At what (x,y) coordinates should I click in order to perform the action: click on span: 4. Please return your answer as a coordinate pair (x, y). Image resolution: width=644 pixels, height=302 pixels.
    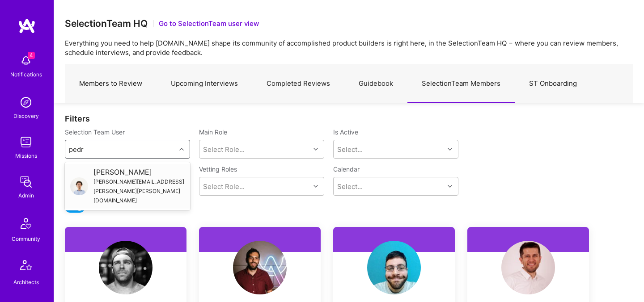
    Looking at the image, I should click on (31, 55).